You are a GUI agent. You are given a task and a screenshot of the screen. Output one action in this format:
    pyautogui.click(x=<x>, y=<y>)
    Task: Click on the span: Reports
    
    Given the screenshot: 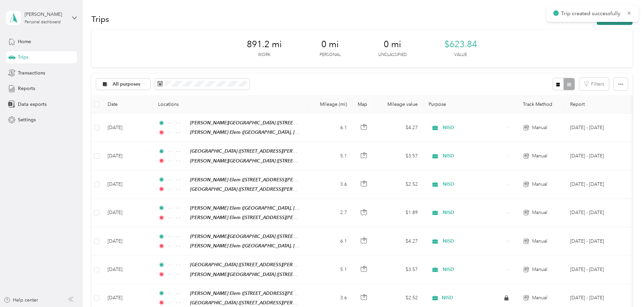 What is the action you would take?
    pyautogui.click(x=26, y=88)
    